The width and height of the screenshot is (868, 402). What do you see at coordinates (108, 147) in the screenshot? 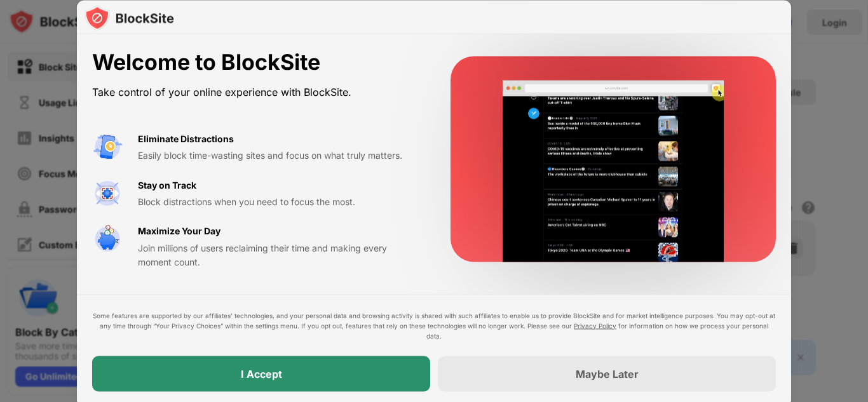
I see `img: value-avoid-distractions.svg` at bounding box center [108, 147].